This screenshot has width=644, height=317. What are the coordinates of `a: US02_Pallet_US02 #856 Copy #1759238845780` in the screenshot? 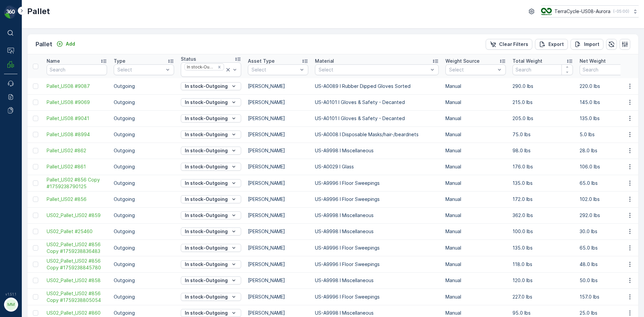 It's located at (77, 264).